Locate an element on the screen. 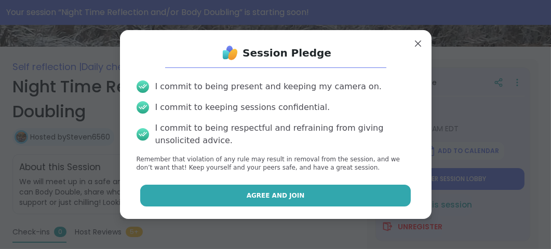 Image resolution: width=551 pixels, height=249 pixels. img: ShareWell Logo is located at coordinates (230, 53).